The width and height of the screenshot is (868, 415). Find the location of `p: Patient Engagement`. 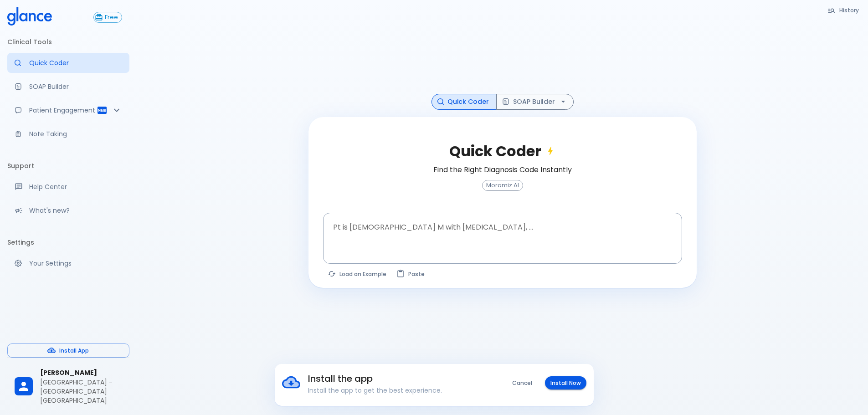

p: Patient Engagement is located at coordinates (63, 110).